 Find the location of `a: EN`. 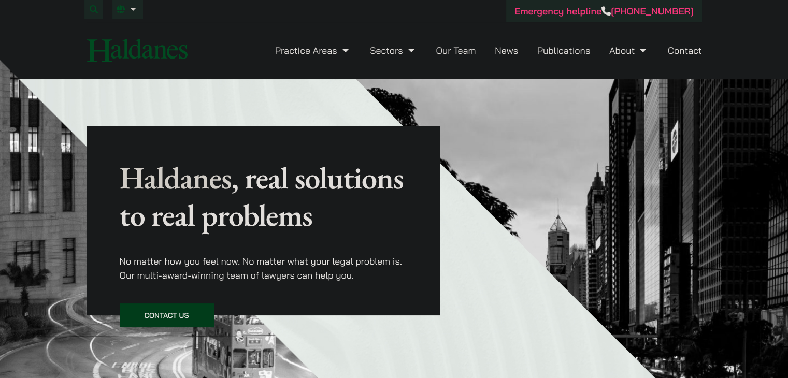

a: EN is located at coordinates (128, 9).